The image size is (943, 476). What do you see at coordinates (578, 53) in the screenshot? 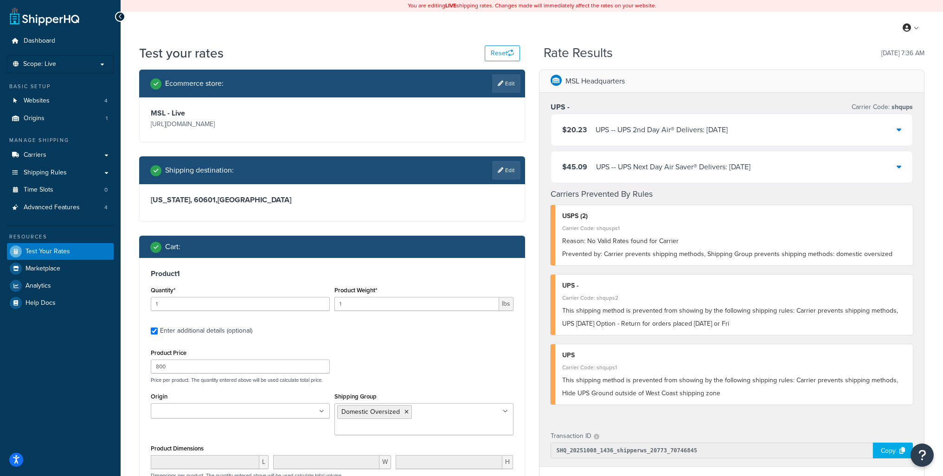
I see `h2: Rate Results` at bounding box center [578, 53].